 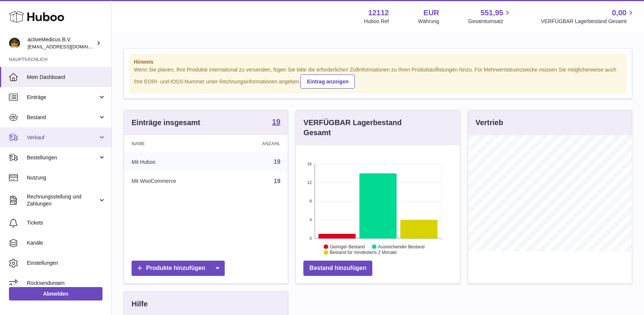 I want to click on td: Mit WooCommerce, so click(x=177, y=182).